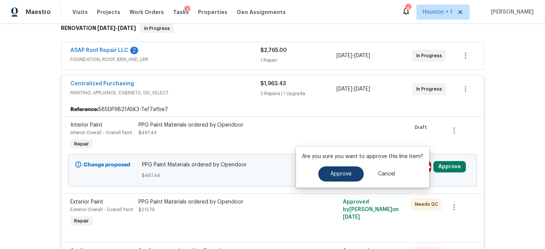  What do you see at coordinates (102, 209) in the screenshot?
I see `span: Exterior Overall - Overall Paint` at bounding box center [102, 209].